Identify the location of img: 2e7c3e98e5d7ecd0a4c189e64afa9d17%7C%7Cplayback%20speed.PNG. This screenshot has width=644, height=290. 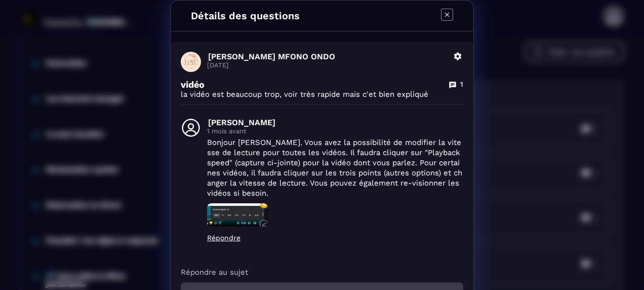
(237, 215).